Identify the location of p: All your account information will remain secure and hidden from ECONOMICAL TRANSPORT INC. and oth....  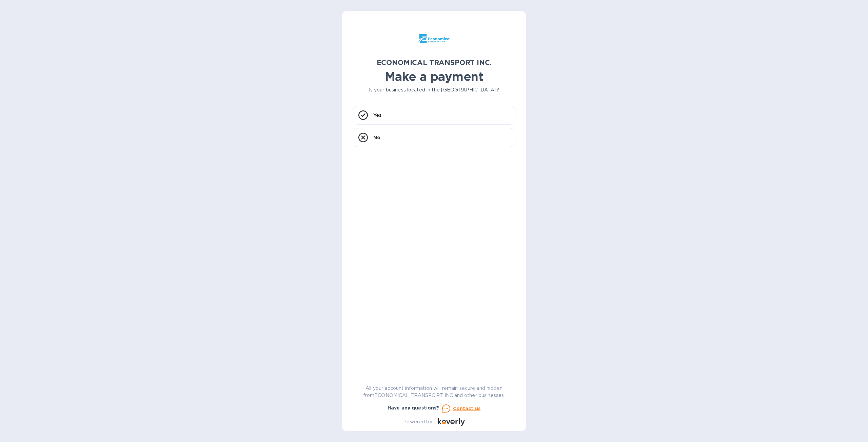
(434, 392).